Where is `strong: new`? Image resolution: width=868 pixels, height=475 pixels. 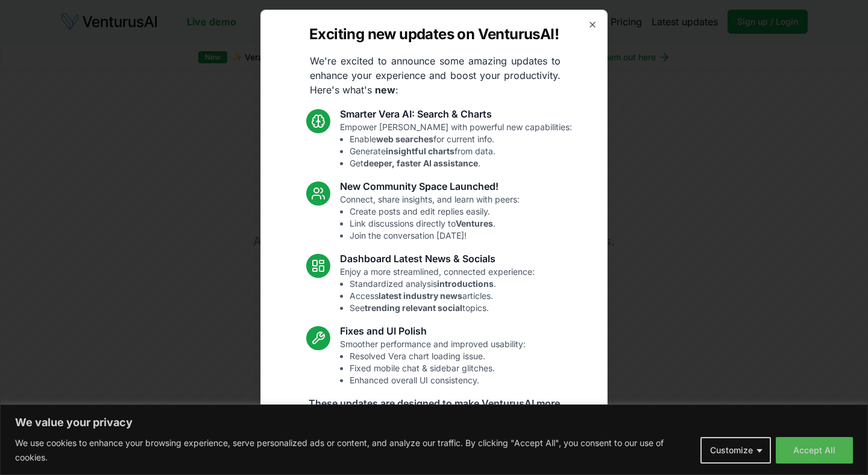 strong: new is located at coordinates (385, 90).